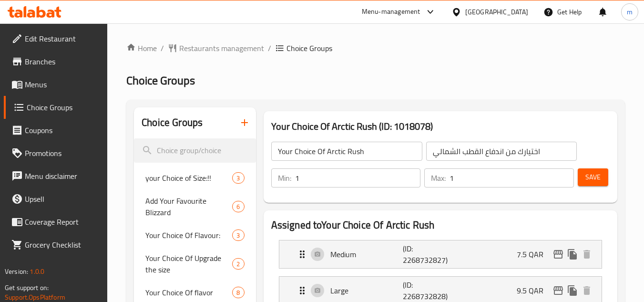 The width and height of the screenshot is (644, 302). I want to click on span: 1.0.0, so click(37, 271).